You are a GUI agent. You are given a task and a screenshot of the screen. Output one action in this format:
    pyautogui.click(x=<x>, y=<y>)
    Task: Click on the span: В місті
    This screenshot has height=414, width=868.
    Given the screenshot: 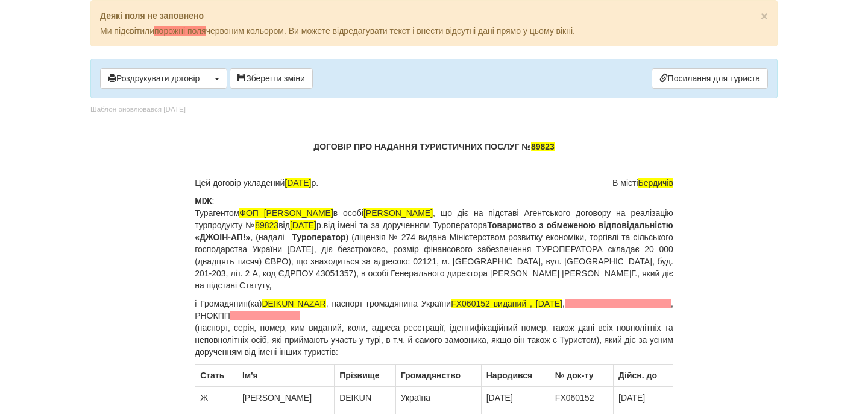 What is the action you would take?
    pyautogui.click(x=643, y=183)
    